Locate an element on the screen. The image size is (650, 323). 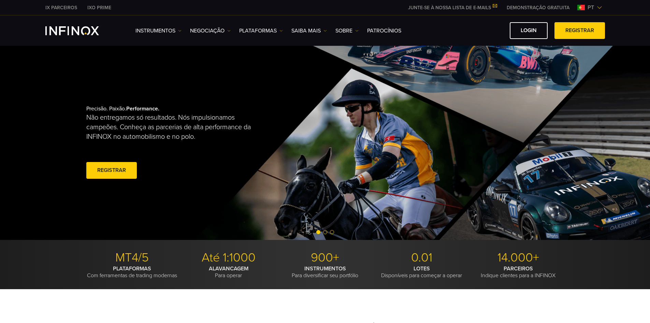
p: Para operar is located at coordinates (229, 272).